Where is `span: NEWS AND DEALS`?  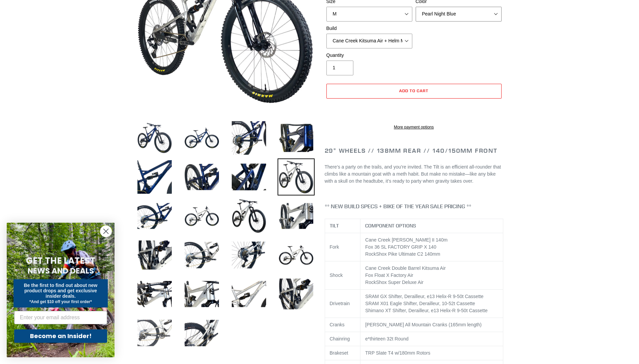
span: NEWS AND DEALS is located at coordinates (61, 271).